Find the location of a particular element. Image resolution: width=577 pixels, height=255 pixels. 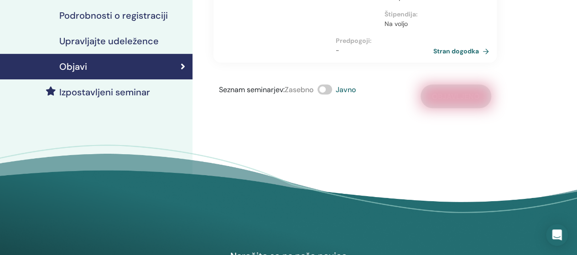

p: Predpogoji : is located at coordinates (384, 41).